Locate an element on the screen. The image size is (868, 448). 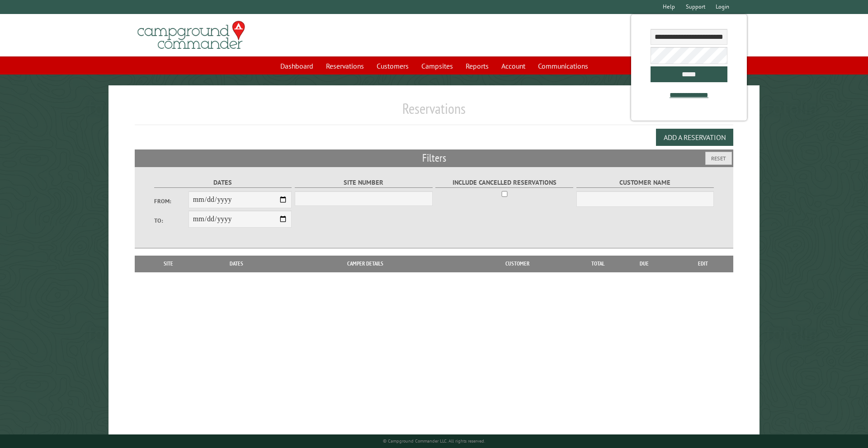
th: Customer is located at coordinates (517, 264).